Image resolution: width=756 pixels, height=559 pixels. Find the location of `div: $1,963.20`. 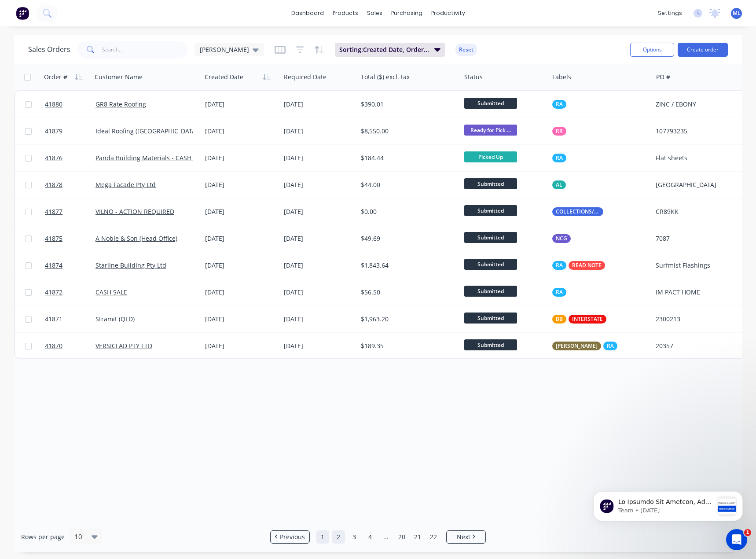

div: $1,963.20 is located at coordinates (407, 319).